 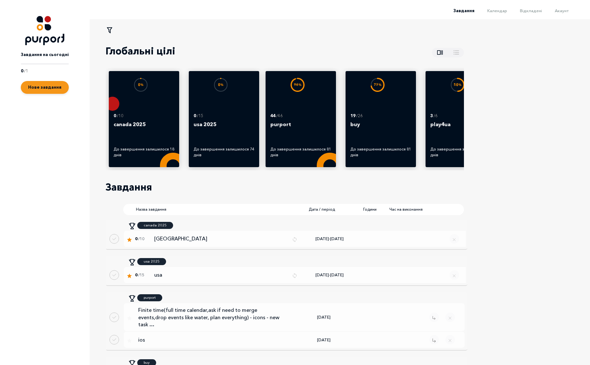 I want to click on span: / 10, so click(x=141, y=239).